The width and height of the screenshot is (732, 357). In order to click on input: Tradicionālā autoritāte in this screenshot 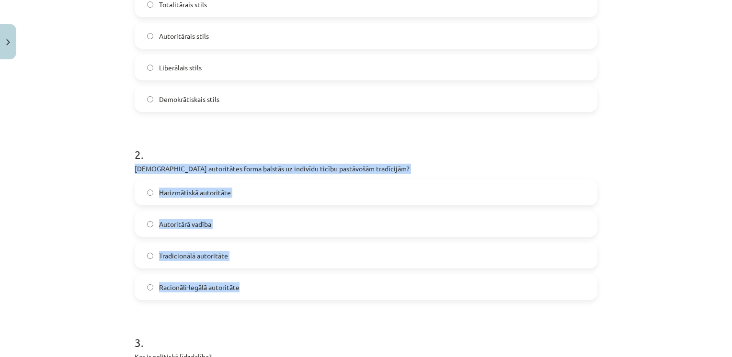, I will do `click(150, 256)`.